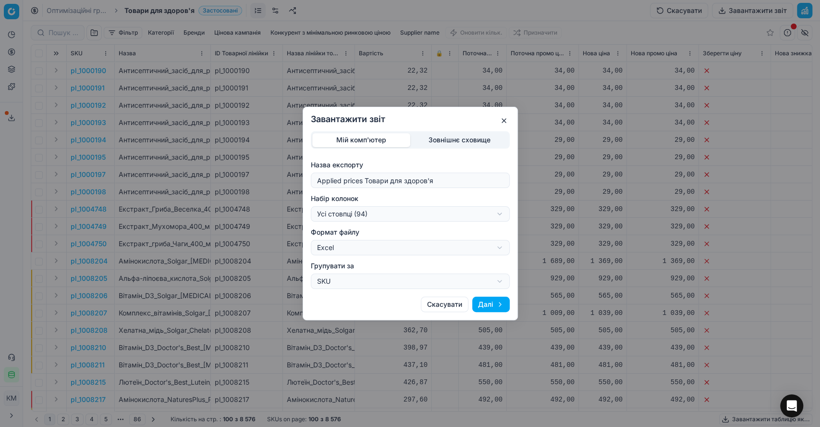 This screenshot has width=820, height=427. I want to click on h2: Завантажити звіт, so click(410, 119).